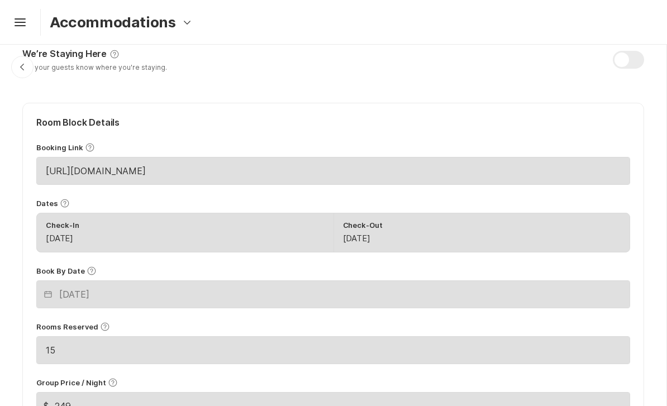 This screenshot has height=406, width=667. Describe the element at coordinates (113, 22) in the screenshot. I see `p: Accommodations` at that location.